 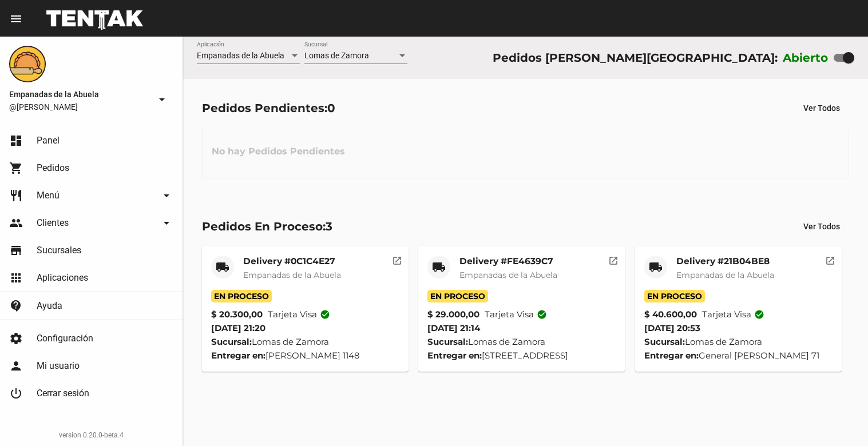 I want to click on div: Pedidos En Proceso:, so click(x=267, y=227).